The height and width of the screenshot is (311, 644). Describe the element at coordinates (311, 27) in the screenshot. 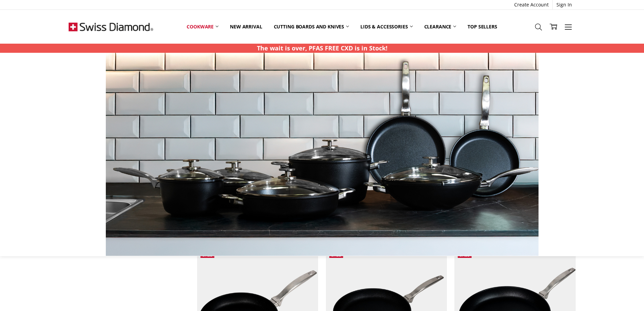

I see `a: Cutting boards and knives` at that location.